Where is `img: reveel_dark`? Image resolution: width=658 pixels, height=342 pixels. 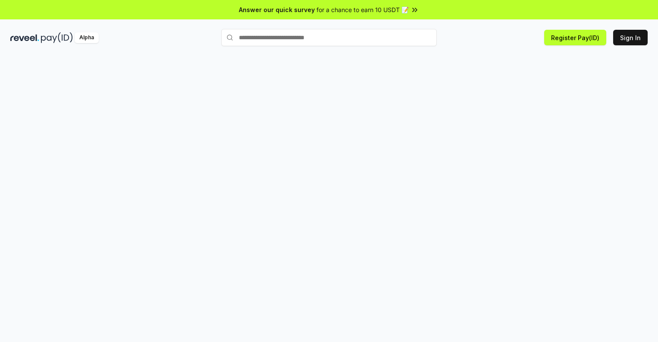
img: reveel_dark is located at coordinates (25, 38).